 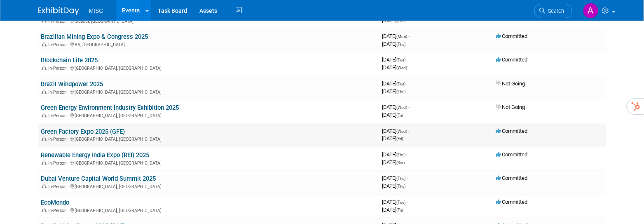 What do you see at coordinates (83, 131) in the screenshot?
I see `a: Green Factory Expo 2025 (GFE)` at bounding box center [83, 131].